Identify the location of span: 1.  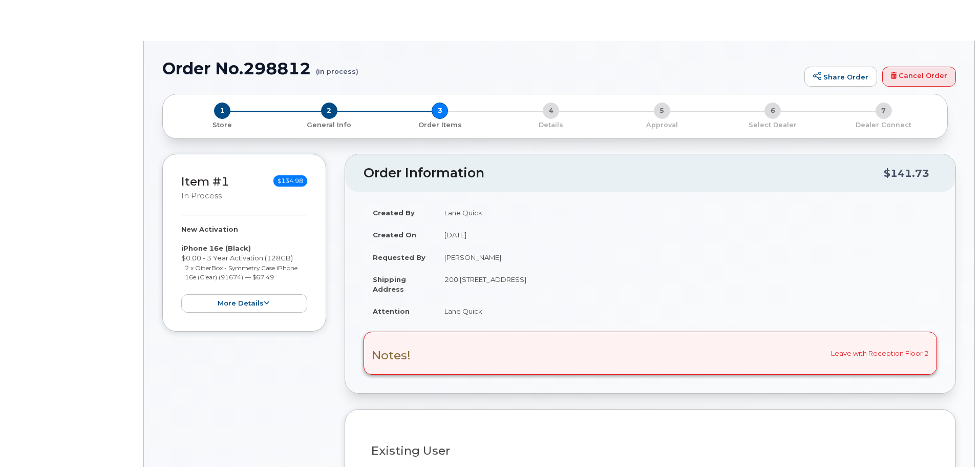
(222, 111).